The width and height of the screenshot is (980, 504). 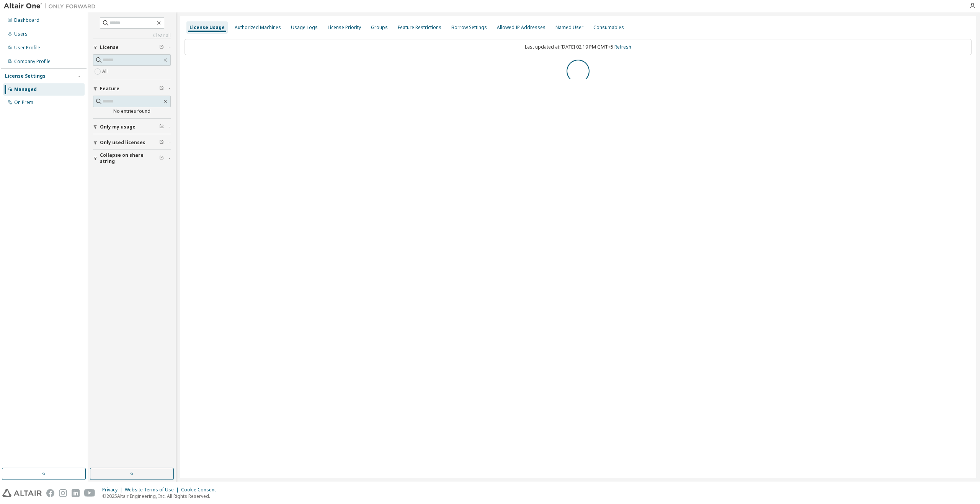 What do you see at coordinates (469, 28) in the screenshot?
I see `div: Borrow Settings` at bounding box center [469, 28].